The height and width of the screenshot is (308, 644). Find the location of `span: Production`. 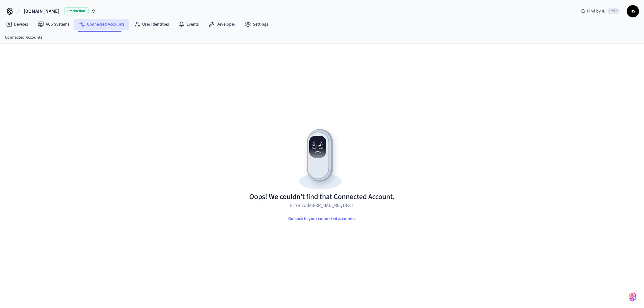

span: Production is located at coordinates (76, 11).